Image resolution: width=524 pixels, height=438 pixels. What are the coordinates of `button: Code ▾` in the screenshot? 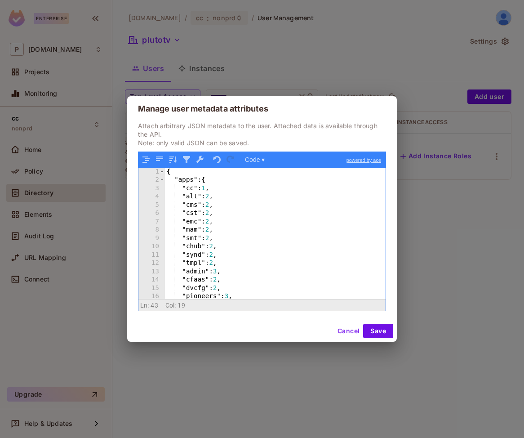 It's located at (255, 160).